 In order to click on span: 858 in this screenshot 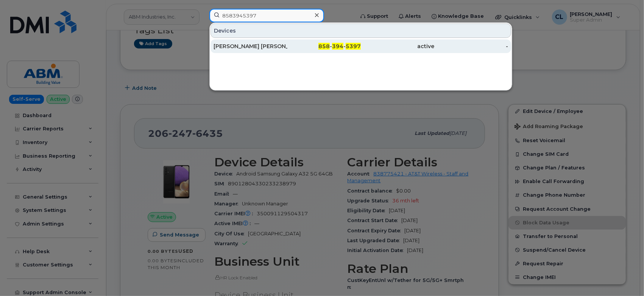, I will do `click(324, 46)`.